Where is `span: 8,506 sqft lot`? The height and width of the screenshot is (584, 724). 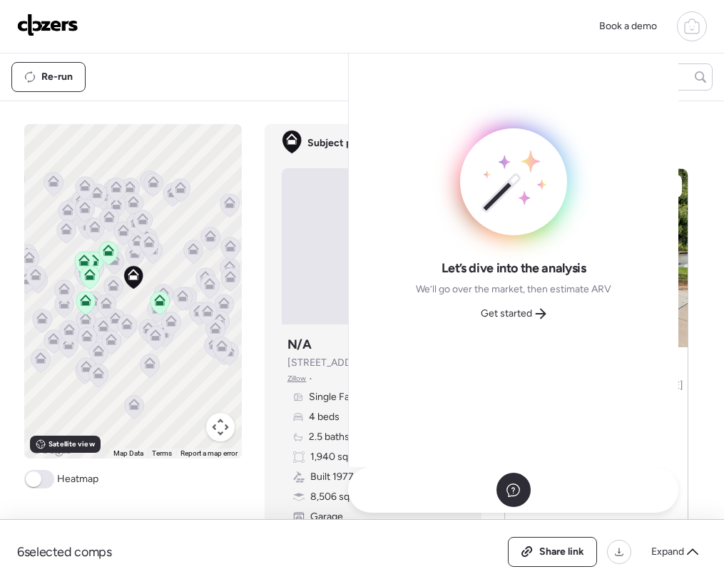
span: 8,506 sqft lot is located at coordinates (340, 497).